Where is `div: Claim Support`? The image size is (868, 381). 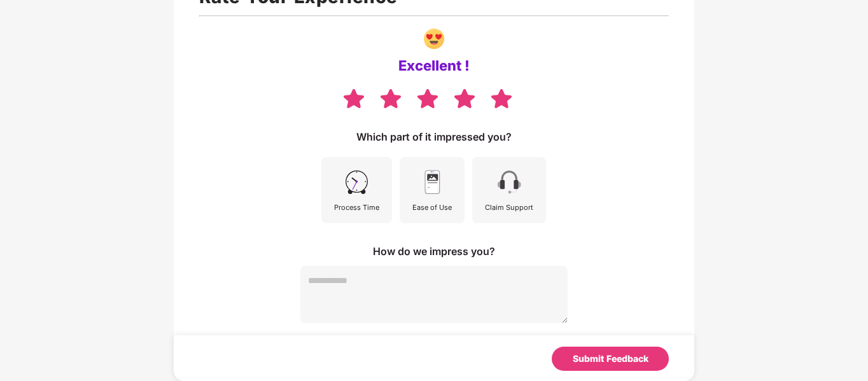
div: Claim Support is located at coordinates (509, 208).